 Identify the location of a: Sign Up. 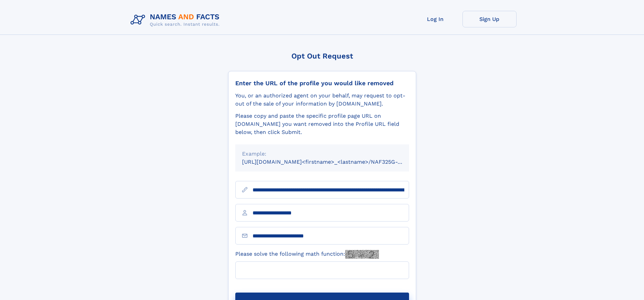
(489, 19).